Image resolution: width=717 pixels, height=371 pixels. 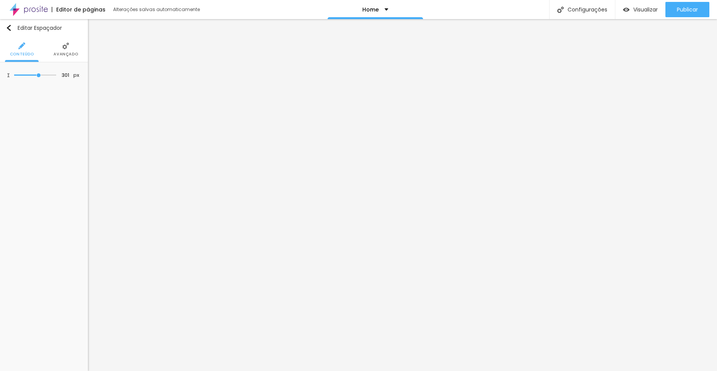 What do you see at coordinates (688, 10) in the screenshot?
I see `span: Publicar` at bounding box center [688, 10].